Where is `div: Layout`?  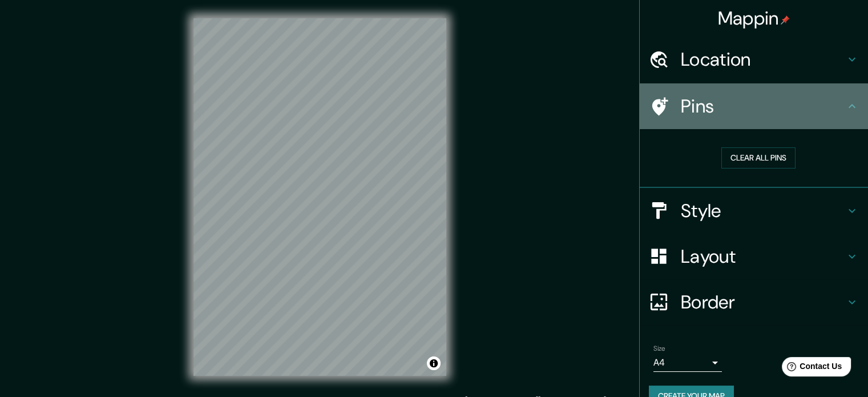 div: Layout is located at coordinates (754, 256).